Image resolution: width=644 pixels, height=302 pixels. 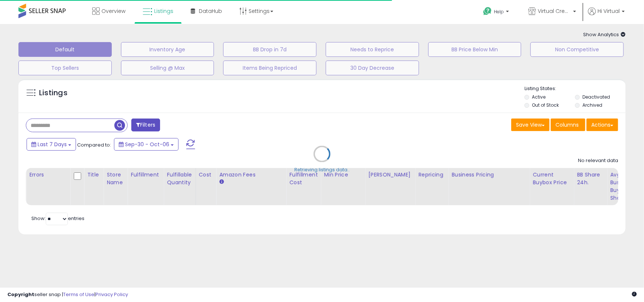 What do you see at coordinates (604, 34) in the screenshot?
I see `span: Show Analytics` at bounding box center [604, 34].